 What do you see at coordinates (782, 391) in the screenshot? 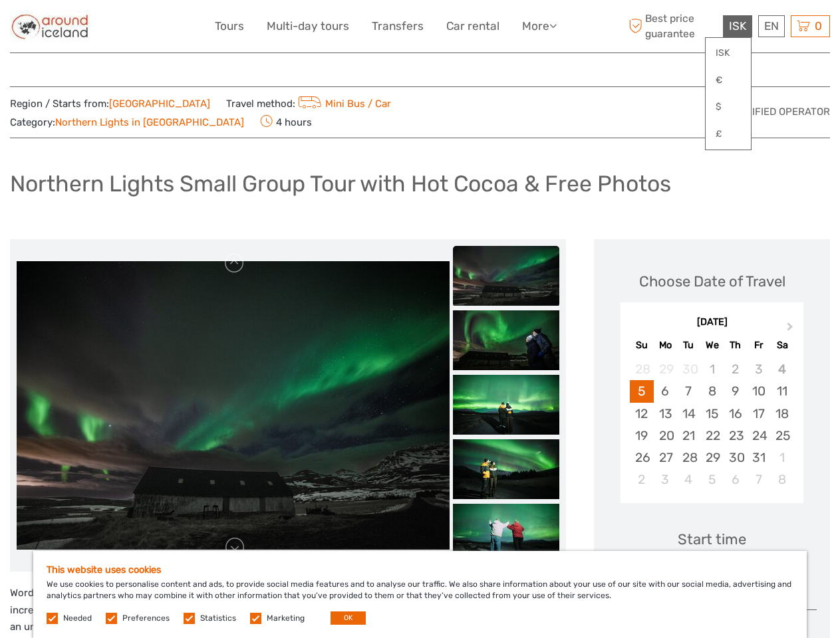
I see `div: Choose Saturday, October 11th, 2025` at bounding box center [782, 391].